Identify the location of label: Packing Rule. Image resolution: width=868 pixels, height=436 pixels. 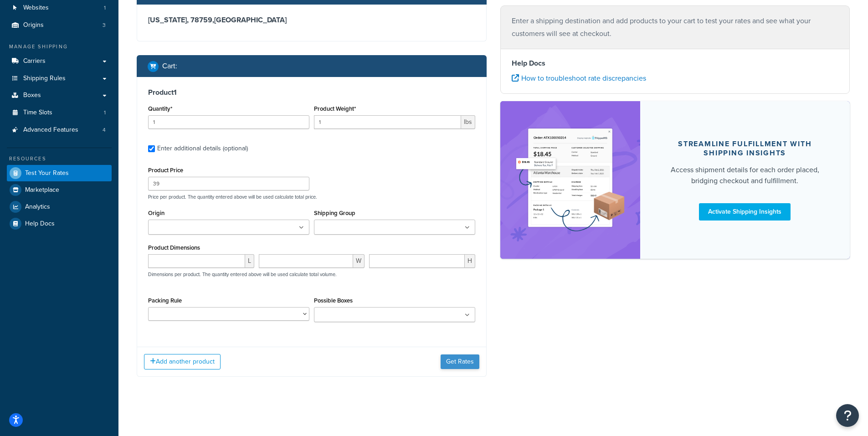
(165, 300).